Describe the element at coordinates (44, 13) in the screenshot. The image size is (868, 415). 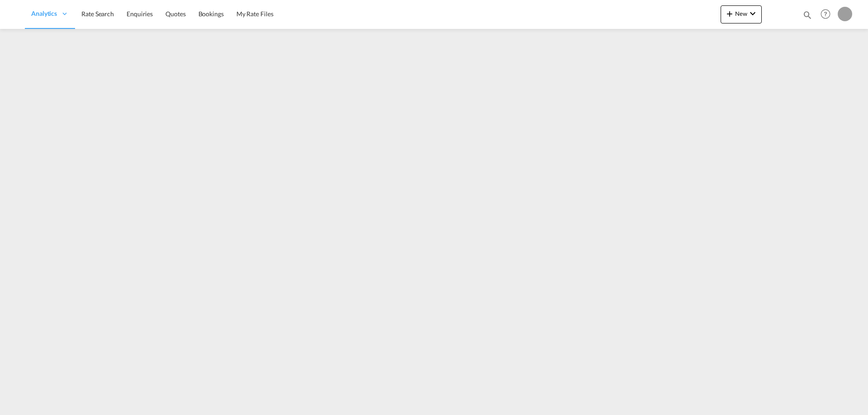
I see `span: Analytics` at that location.